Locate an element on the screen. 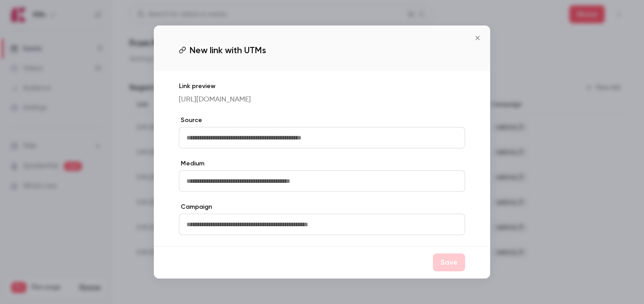  button: Close is located at coordinates (478, 38).